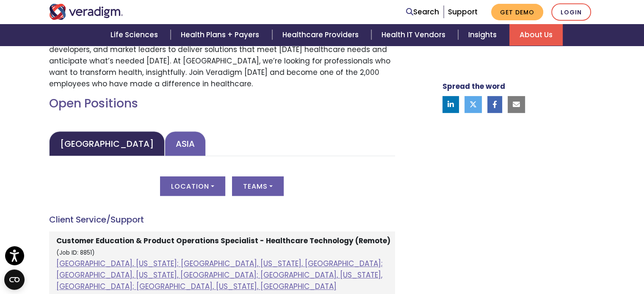 The image size is (644, 294). I want to click on strong: Customer Education & Product Operations Specialist - Healthcare Technology (Remote), so click(223, 241).